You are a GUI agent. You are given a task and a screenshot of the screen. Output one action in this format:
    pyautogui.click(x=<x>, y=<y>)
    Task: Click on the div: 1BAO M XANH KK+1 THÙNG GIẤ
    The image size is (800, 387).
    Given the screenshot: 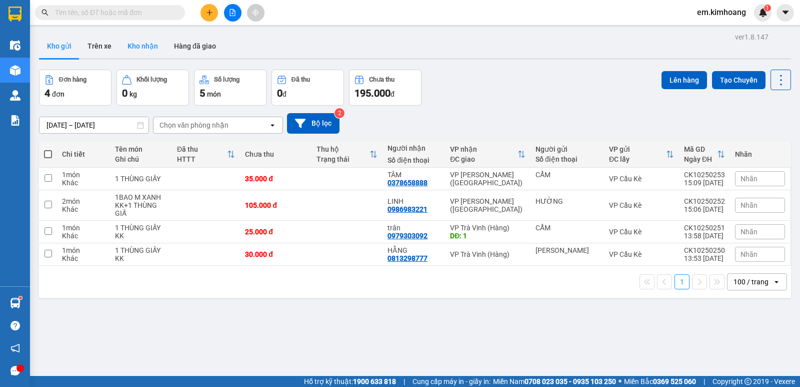 What is the action you would take?
    pyautogui.click(x=141, y=205)
    